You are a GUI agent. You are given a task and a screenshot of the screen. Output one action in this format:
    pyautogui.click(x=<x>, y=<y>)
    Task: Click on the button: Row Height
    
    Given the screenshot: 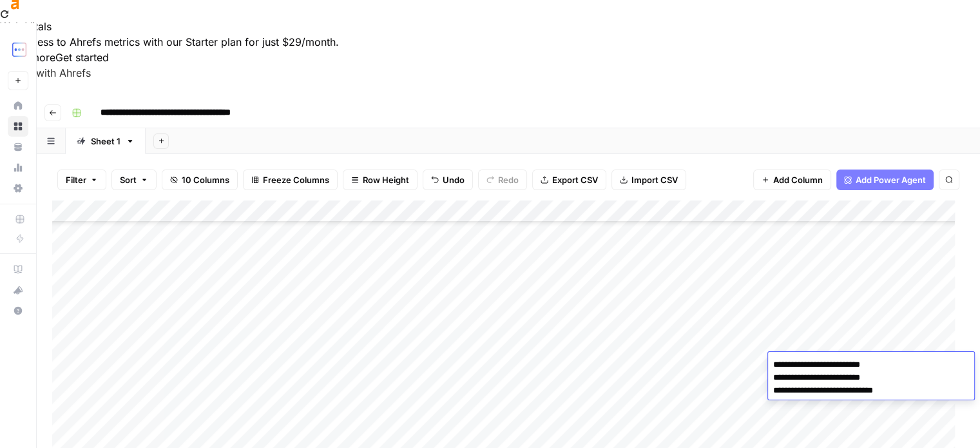 What is the action you would take?
    pyautogui.click(x=380, y=180)
    